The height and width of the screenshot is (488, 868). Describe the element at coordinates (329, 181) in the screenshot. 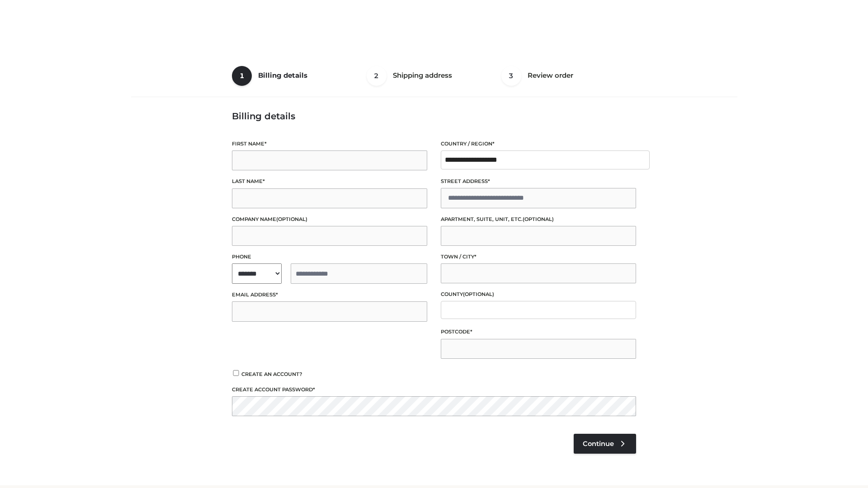

I see `label: Last name` at that location.